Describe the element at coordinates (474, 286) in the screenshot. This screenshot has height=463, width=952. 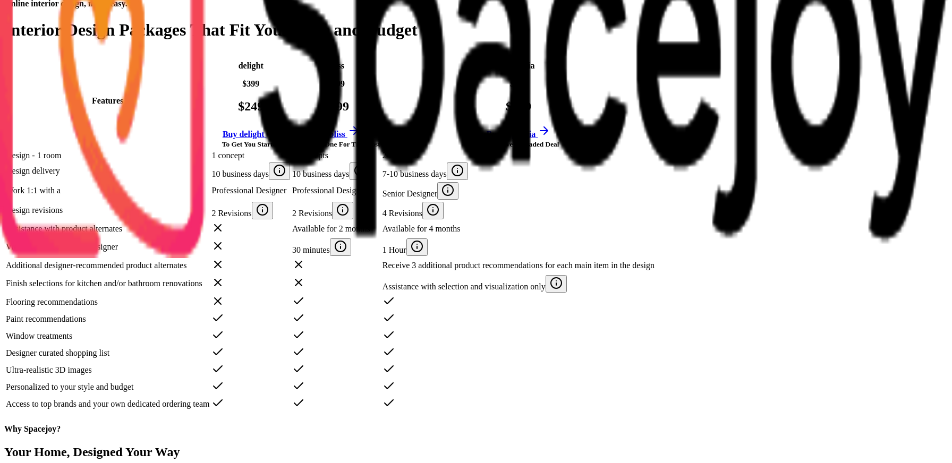
I see `span: Assistance with selection and visualization only` at that location.